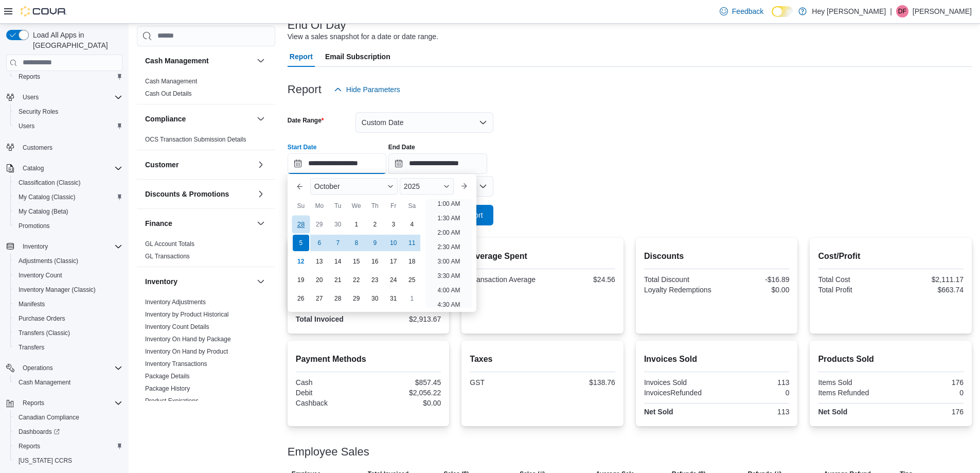  What do you see at coordinates (301, 206) in the screenshot?
I see `div: Su` at bounding box center [301, 206].